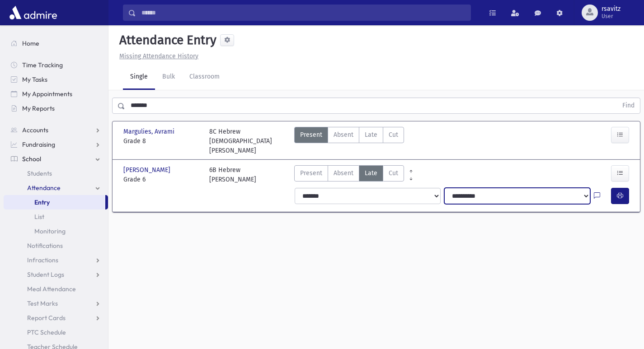 The image size is (644, 349). What do you see at coordinates (50, 232) in the screenshot?
I see `span: Monitoring` at bounding box center [50, 232].